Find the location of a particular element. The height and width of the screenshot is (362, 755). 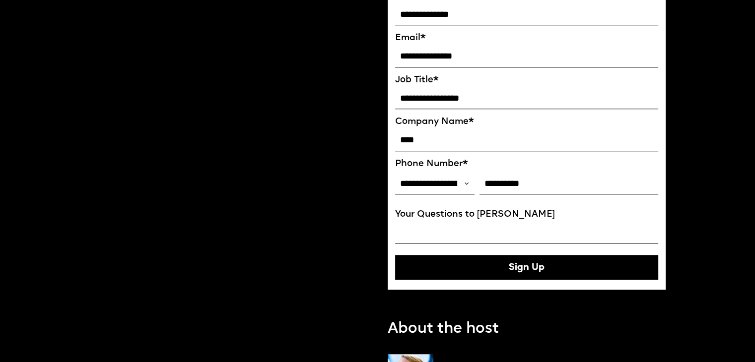

label: Job Title is located at coordinates (527, 80).